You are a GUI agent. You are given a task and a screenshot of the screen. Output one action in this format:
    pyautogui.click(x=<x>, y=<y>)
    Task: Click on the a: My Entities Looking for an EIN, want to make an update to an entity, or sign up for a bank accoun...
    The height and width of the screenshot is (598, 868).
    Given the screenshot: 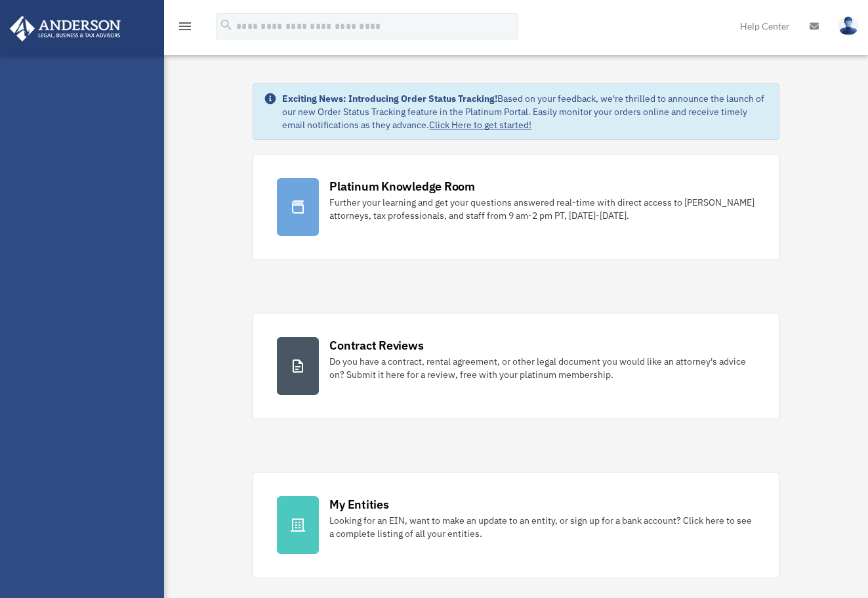 What is the action you would take?
    pyautogui.click(x=516, y=525)
    